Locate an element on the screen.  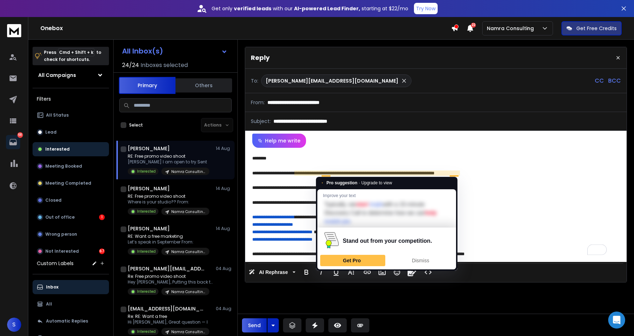
p: To: is located at coordinates (254, 81).